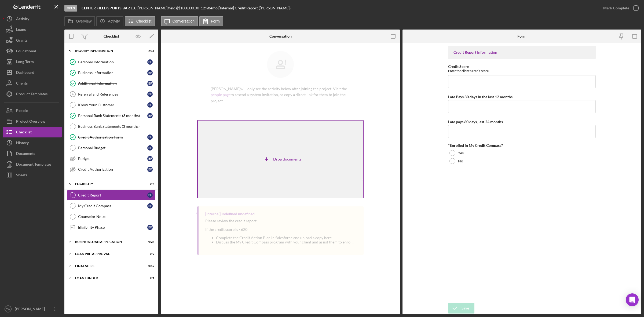 The image size is (644, 317). What do you see at coordinates (620, 8) in the screenshot?
I see `button: Mark Complete` at bounding box center [620, 8].